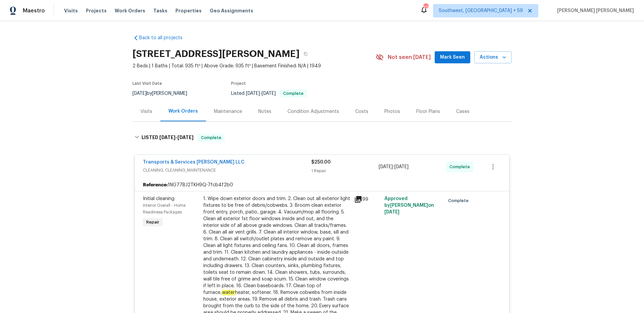 The height and width of the screenshot is (313, 644). Describe the element at coordinates (392, 112) in the screenshot. I see `div: Photos` at that location.